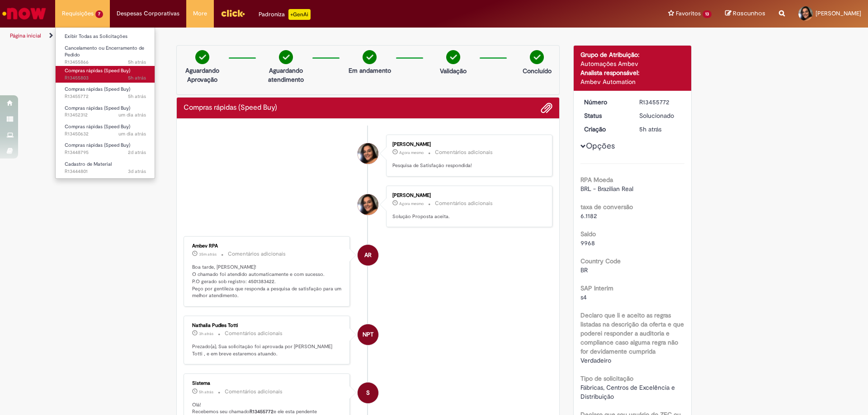  I want to click on p: Aguardando atendimento, so click(286, 75).